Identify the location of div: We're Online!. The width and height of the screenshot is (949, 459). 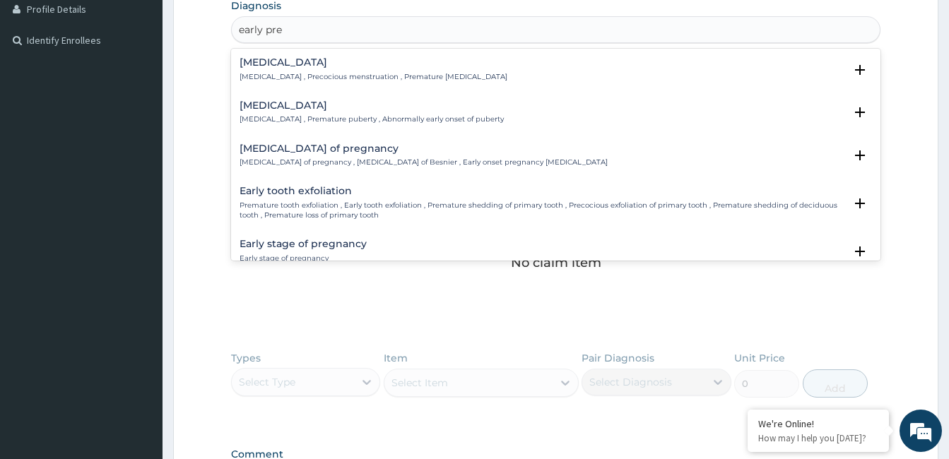
(818, 424).